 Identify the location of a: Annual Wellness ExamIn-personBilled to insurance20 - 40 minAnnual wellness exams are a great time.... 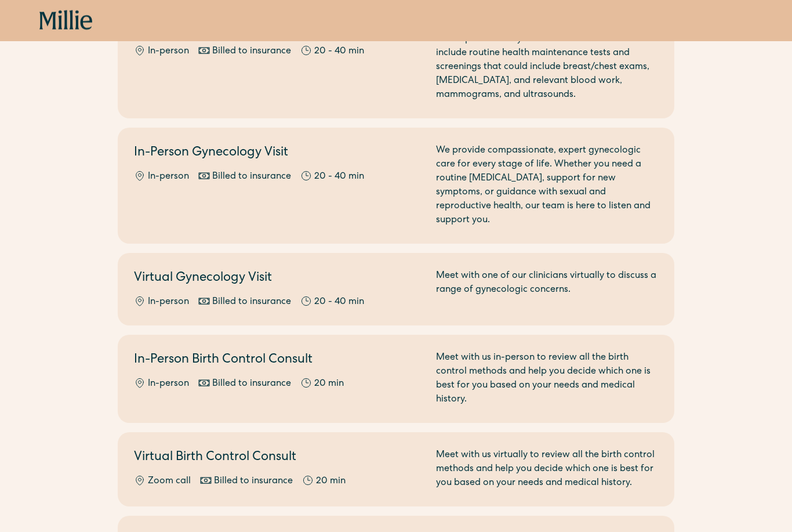
(396, 61).